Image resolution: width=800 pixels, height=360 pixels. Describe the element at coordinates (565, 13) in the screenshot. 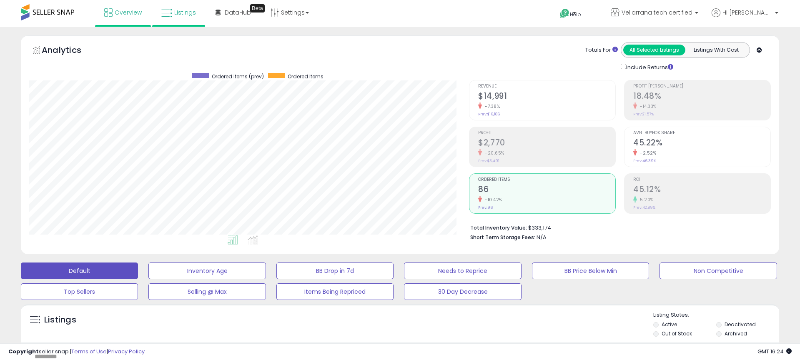

I see `i: Get Help` at that location.